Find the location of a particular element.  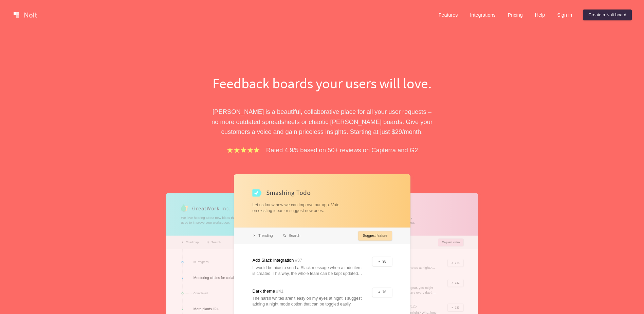

a: Features is located at coordinates (448, 15).